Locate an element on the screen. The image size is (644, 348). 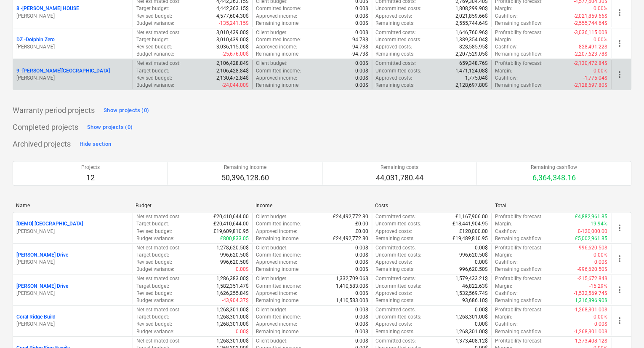
p: 50,396,128.60 is located at coordinates (245, 178).